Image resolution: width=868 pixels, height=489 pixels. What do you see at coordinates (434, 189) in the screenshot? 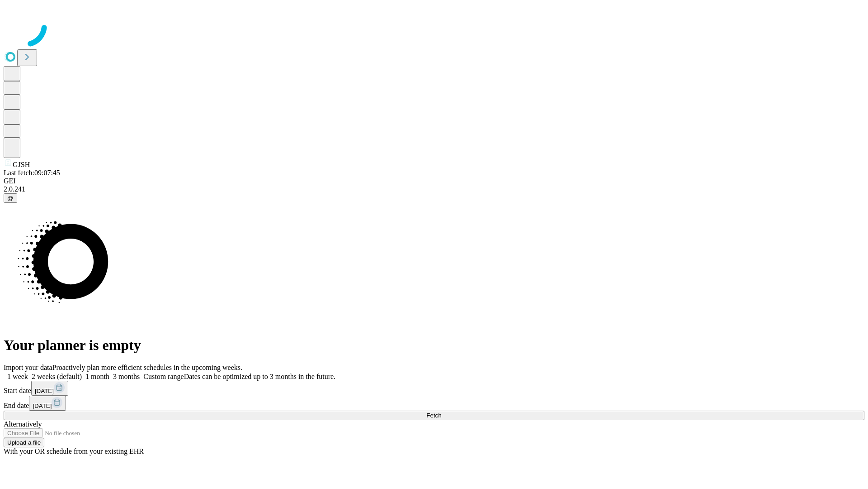
I see `div: 2.0.241` at bounding box center [434, 189].